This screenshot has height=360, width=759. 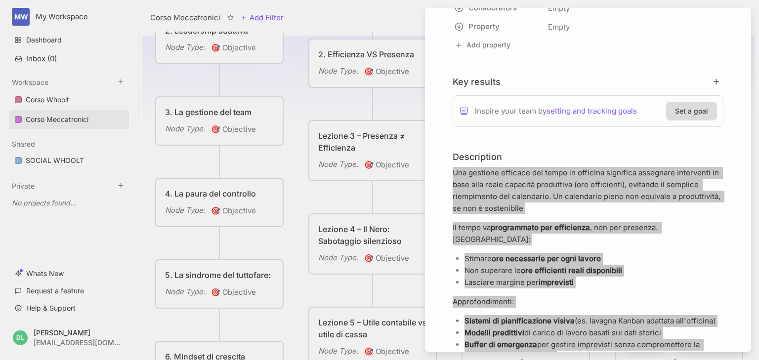 I want to click on h4: Key results, so click(x=476, y=81).